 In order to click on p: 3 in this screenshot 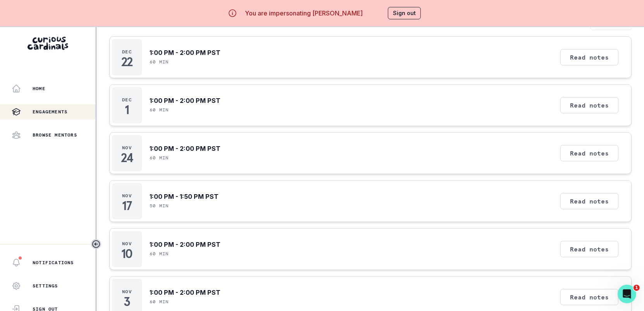, I will do `click(127, 302)`.